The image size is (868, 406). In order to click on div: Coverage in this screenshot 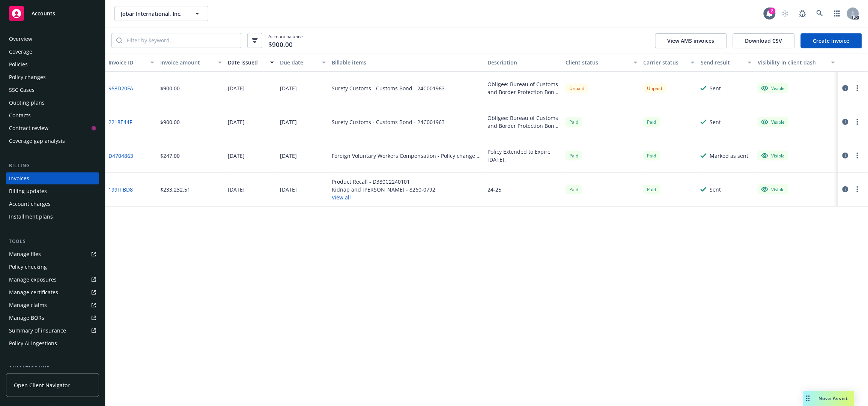, I will do `click(21, 52)`.